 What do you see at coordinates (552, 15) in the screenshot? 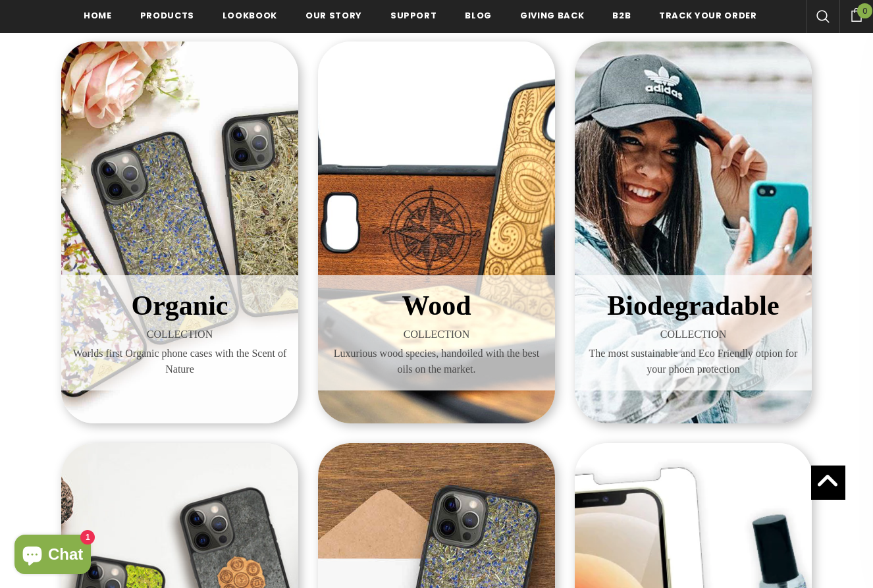
I see `span: Giving back` at bounding box center [552, 15].